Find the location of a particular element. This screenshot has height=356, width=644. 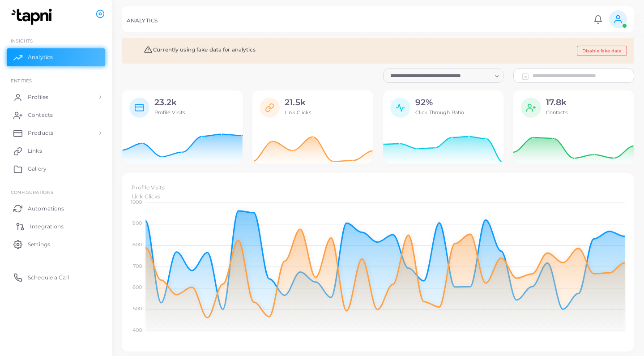

tspan: 700 is located at coordinates (137, 266).